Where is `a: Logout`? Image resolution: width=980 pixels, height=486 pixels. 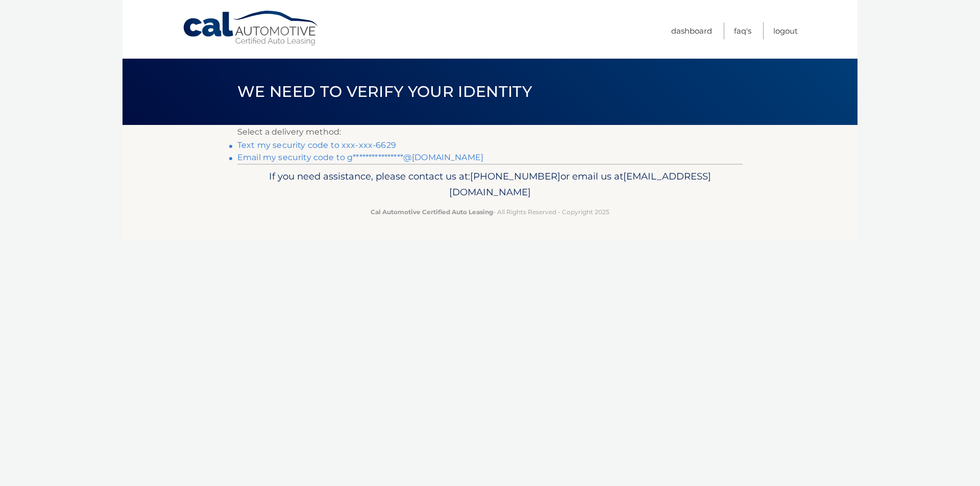 a: Logout is located at coordinates (785, 31).